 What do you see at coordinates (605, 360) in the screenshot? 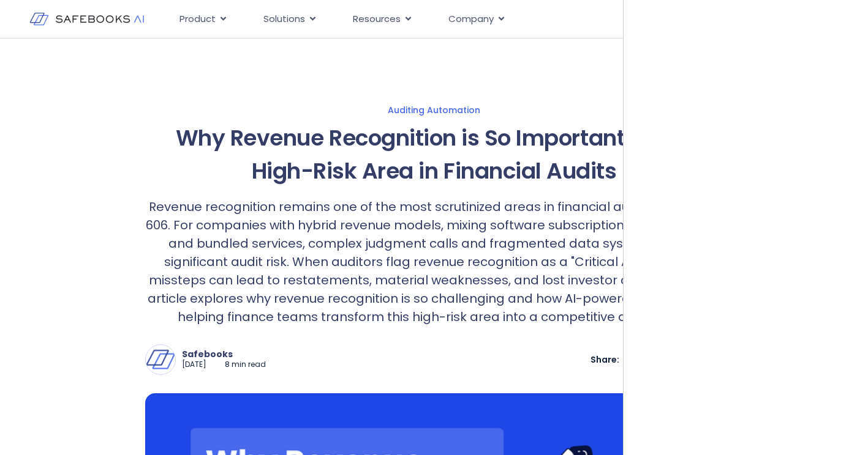
I see `p: Share:` at bounding box center [605, 360].